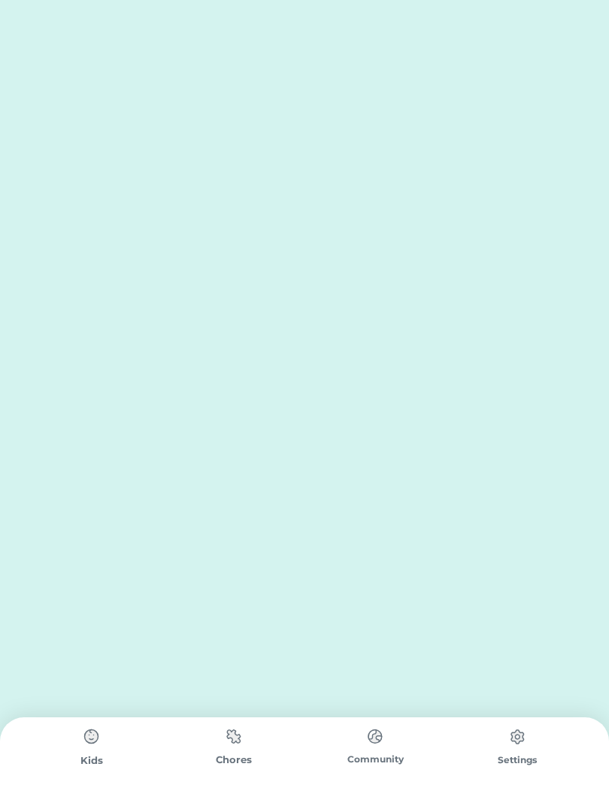 The width and height of the screenshot is (609, 797). I want to click on div: Chores, so click(234, 760).